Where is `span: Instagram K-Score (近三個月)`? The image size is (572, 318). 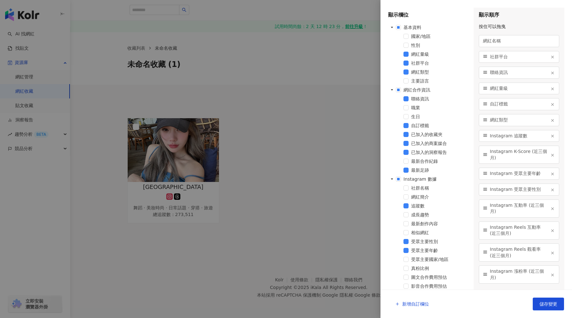 span: Instagram K-Score (近三個月) is located at coordinates (519, 155).